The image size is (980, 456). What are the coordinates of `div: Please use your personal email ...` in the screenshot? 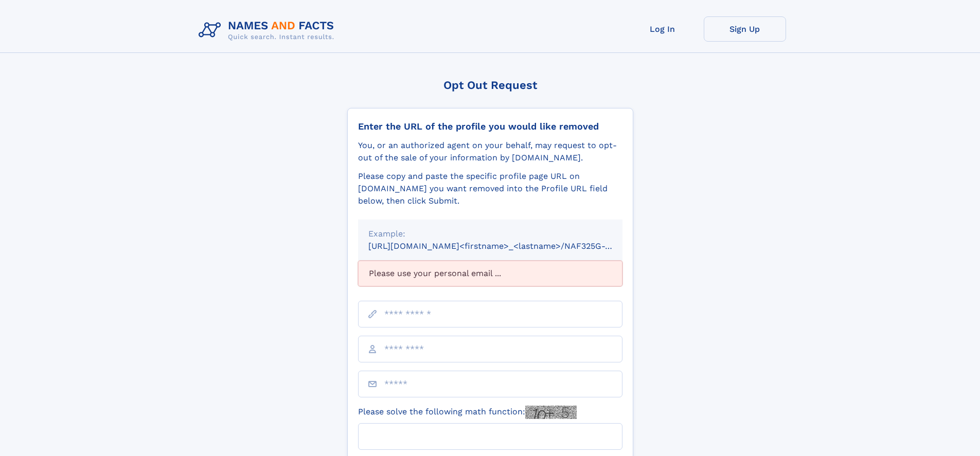 It's located at (490, 273).